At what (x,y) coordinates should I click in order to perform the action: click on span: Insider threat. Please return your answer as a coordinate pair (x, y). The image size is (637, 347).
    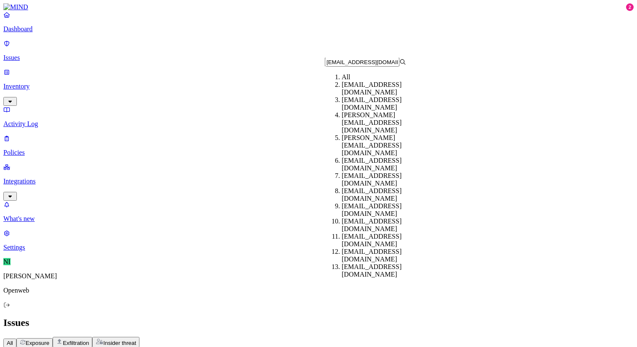
    Looking at the image, I should click on (120, 343).